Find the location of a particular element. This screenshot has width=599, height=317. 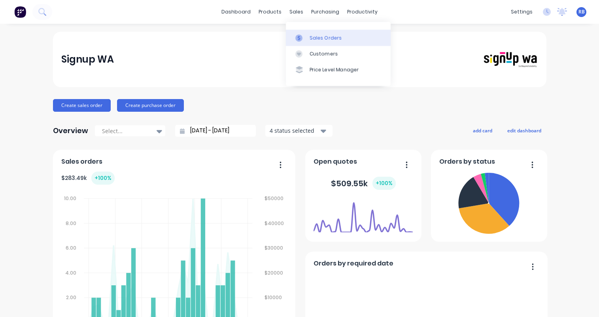

div: $ 509.55k is located at coordinates (364, 183).